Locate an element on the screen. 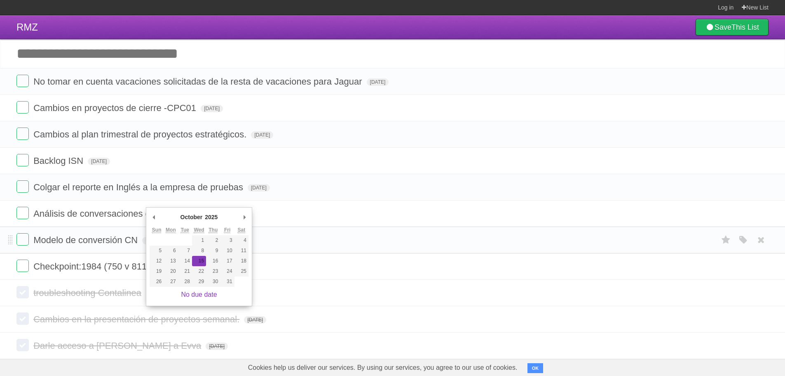 The width and height of the screenshot is (785, 376). span: Análisis de conversaciones de seguimiento is located at coordinates (121, 213).